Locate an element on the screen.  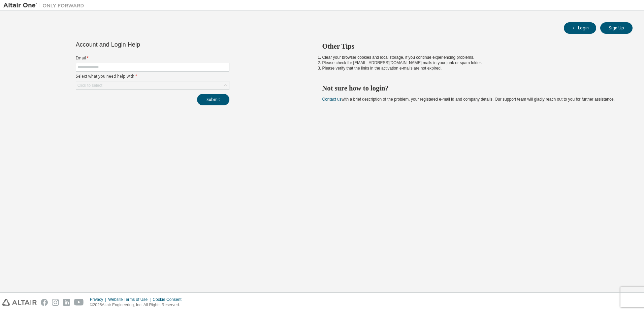
img: instagram.svg is located at coordinates (55, 302).